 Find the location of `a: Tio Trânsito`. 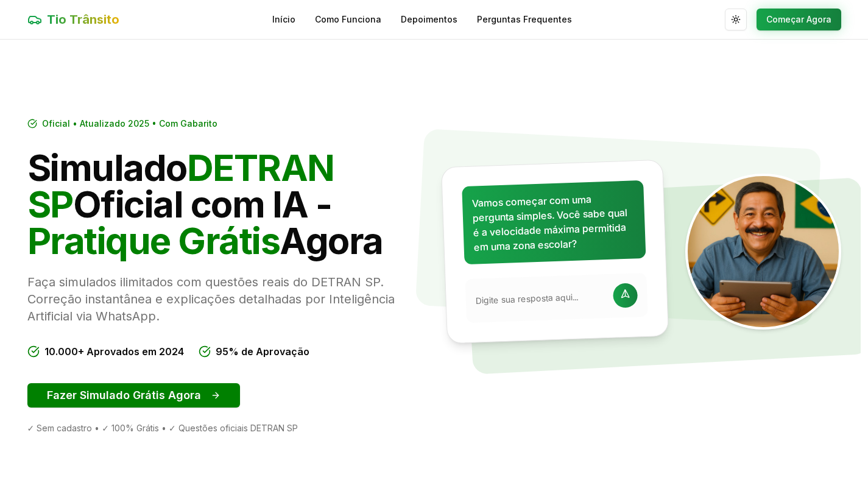

a: Tio Trânsito is located at coordinates (74, 19).